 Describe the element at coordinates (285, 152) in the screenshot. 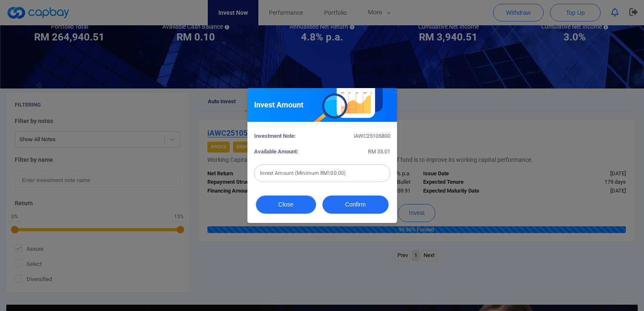

I see `div: Available Amount:` at that location.